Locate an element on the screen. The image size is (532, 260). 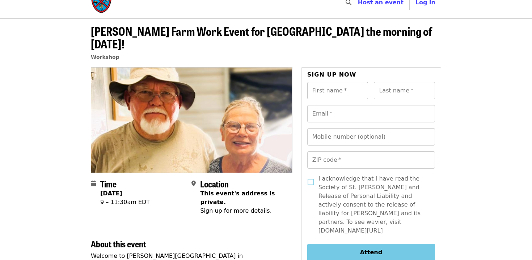
span: Sign up now is located at coordinates (332, 75).